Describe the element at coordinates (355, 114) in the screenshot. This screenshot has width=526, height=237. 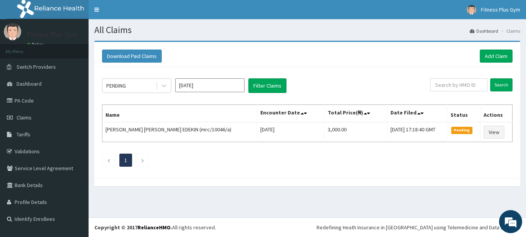
I see `th: Total Price(₦)` at that location.